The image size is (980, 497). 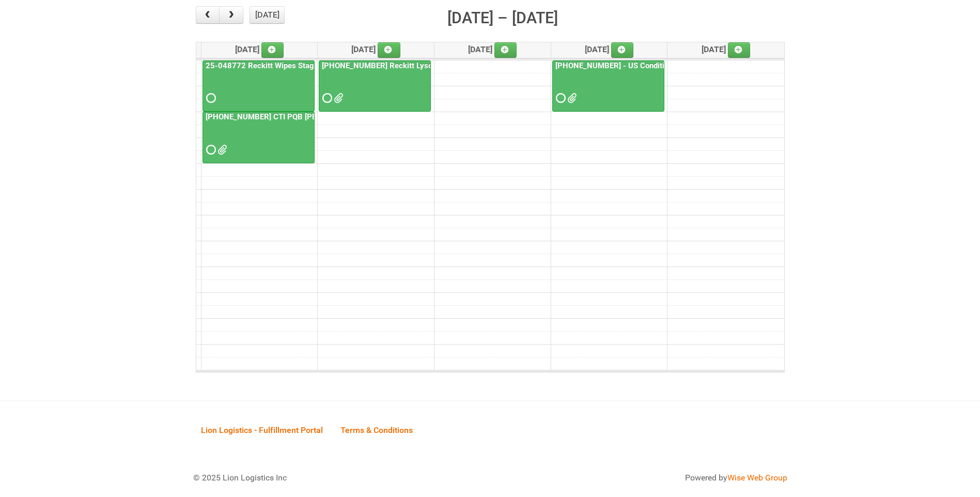 I want to click on span: 25-048772-01 tape and bagging MOR.xlsm 25-048772-01 MDN 2 (revised code typo).xlsx 25-048772-01 M..., so click(x=338, y=99).